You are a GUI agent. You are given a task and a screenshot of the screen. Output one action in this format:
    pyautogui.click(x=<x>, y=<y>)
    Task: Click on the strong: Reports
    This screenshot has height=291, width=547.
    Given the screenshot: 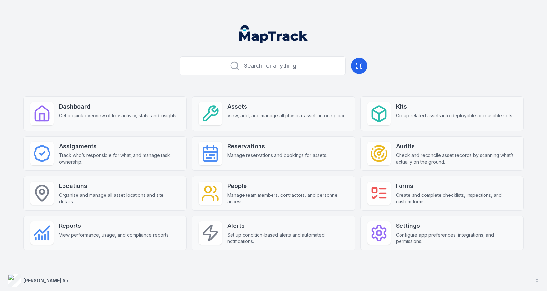 What is the action you would take?
    pyautogui.click(x=114, y=226)
    